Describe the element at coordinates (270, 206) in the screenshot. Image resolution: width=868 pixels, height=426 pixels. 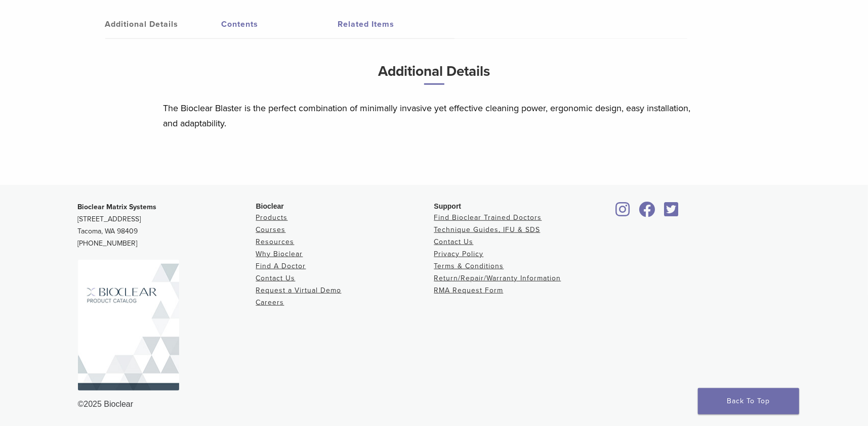
I see `span: Bioclear` at that location.